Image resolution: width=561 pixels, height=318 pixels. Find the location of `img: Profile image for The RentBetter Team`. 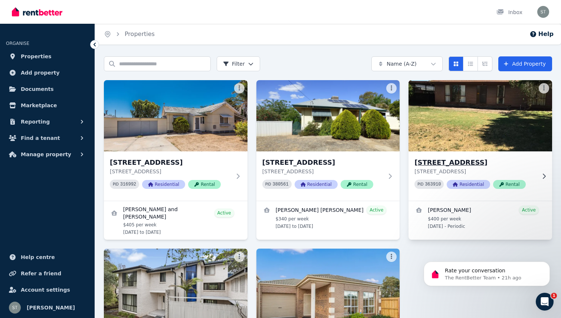

img: Profile image for The RentBetter Team is located at coordinates (23, 28).